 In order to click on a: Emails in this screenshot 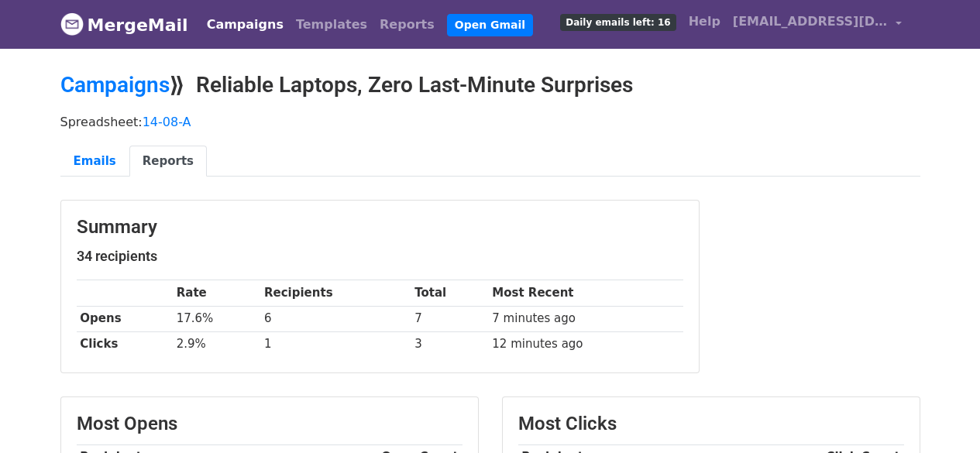, I will do `click(94, 161)`.